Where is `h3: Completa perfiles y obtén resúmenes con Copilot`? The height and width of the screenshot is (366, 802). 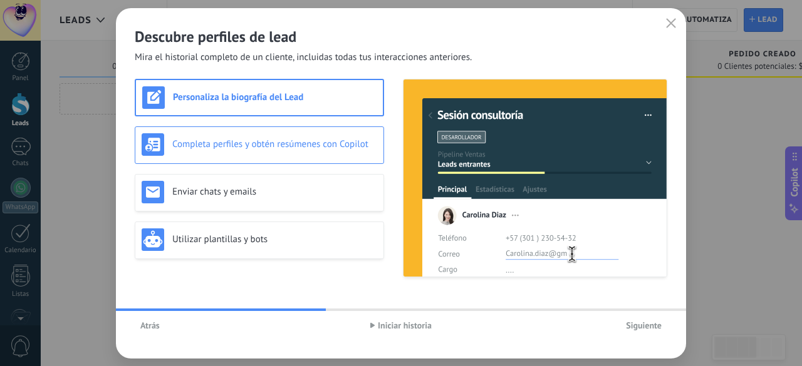 h3: Completa perfiles y obtén resúmenes con Copilot is located at coordinates (274, 144).